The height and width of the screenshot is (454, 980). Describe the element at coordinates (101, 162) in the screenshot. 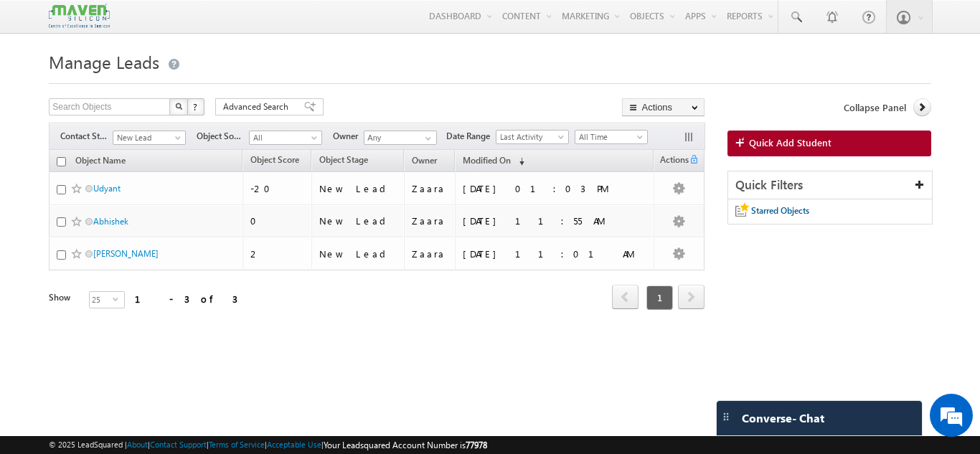

I see `a: Object Name` at that location.